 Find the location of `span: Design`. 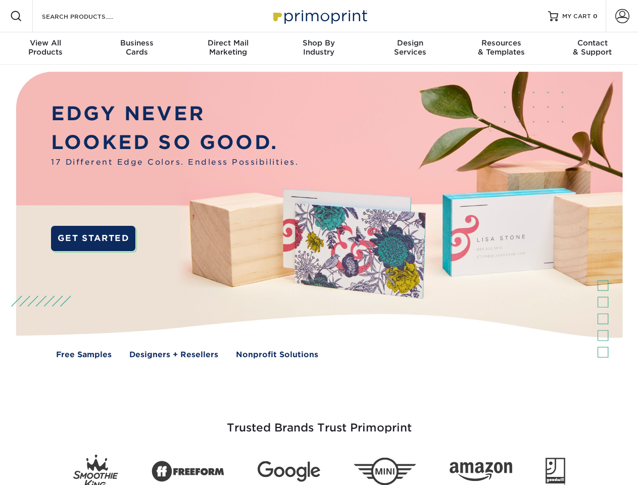

span: Design is located at coordinates (410, 43).